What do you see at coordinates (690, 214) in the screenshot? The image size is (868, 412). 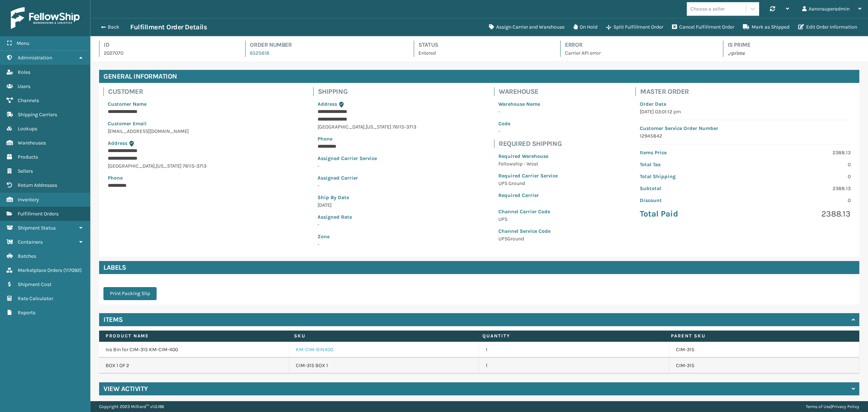 I see `p: Total Paid` at bounding box center [690, 214].